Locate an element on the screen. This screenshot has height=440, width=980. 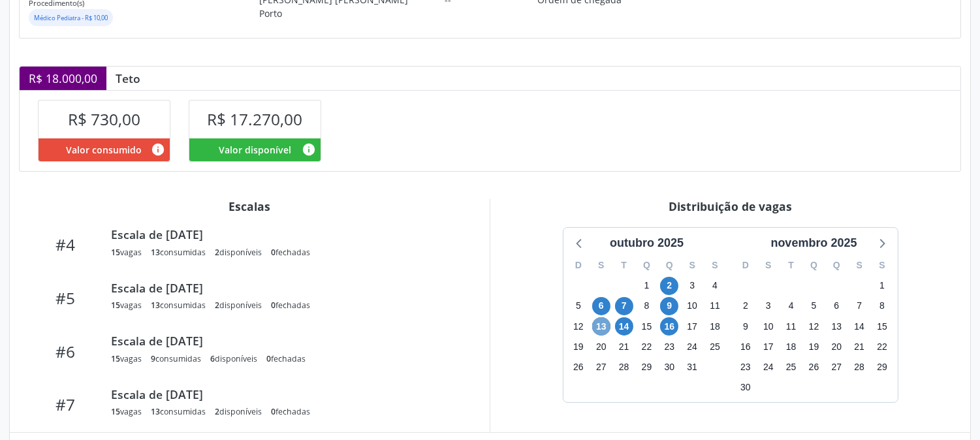
span: terça-feira, 7 de outubro de 2025 is located at coordinates (624, 306).